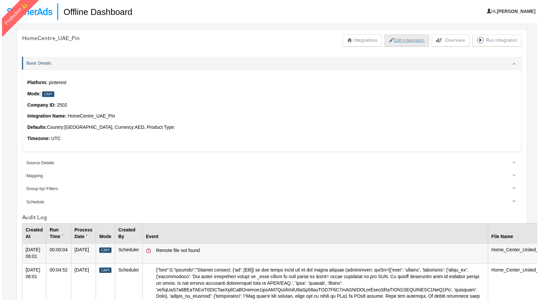 This screenshot has width=539, height=300. Describe the element at coordinates (272, 106) in the screenshot. I see `p: 2502` at that location.